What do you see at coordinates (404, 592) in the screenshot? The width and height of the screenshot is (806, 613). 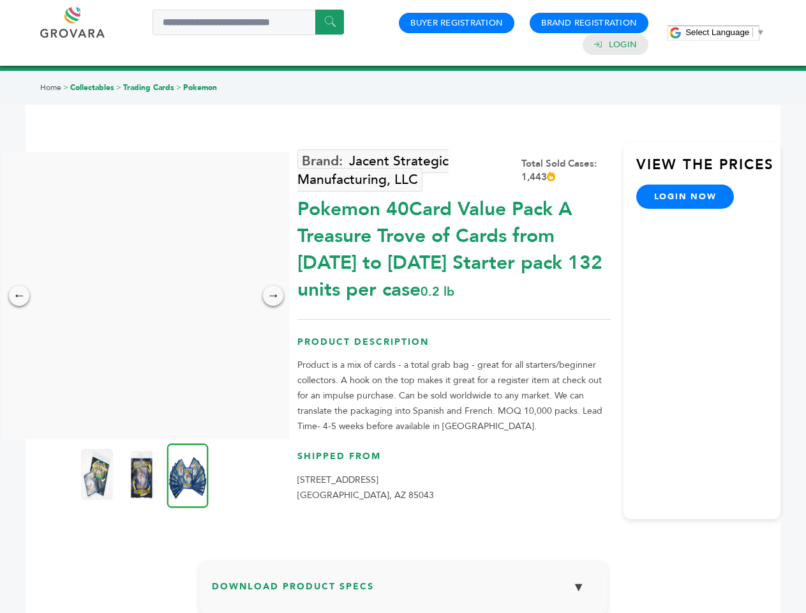 I see `h3: Download Product Specs` at bounding box center [404, 592].